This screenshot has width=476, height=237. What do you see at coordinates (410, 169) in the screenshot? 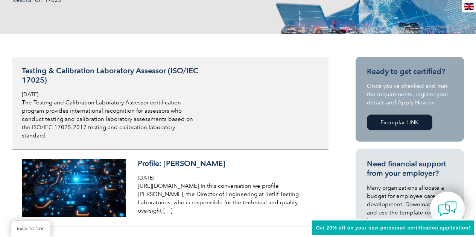
I see `h3: Need financial support from your employer?` at bounding box center [410, 169].